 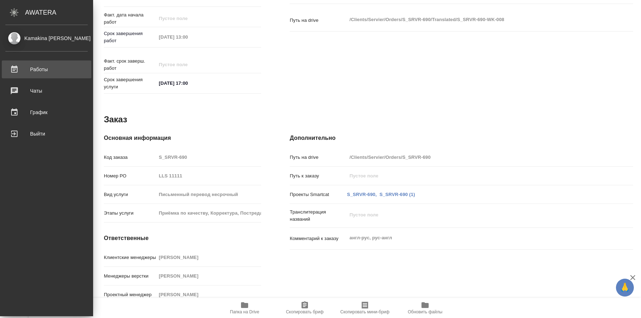 What do you see at coordinates (130, 65) in the screenshot?
I see `p: Факт. срок заверш. работ` at bounding box center [130, 65].